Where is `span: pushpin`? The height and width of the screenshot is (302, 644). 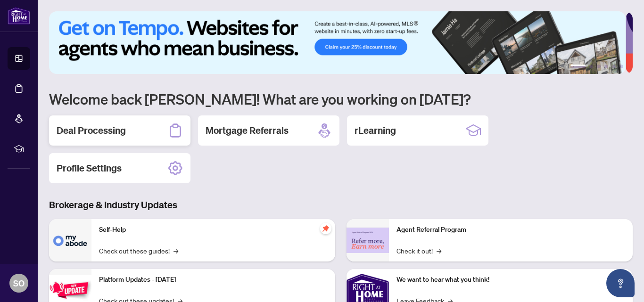
span: pushpin is located at coordinates (326, 228).